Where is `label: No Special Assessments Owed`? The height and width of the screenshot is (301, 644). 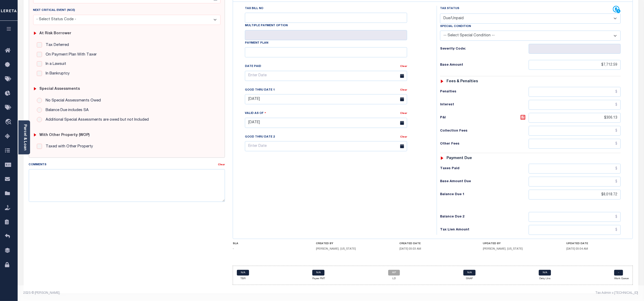 label: No Special Assessments Owed is located at coordinates (72, 100).